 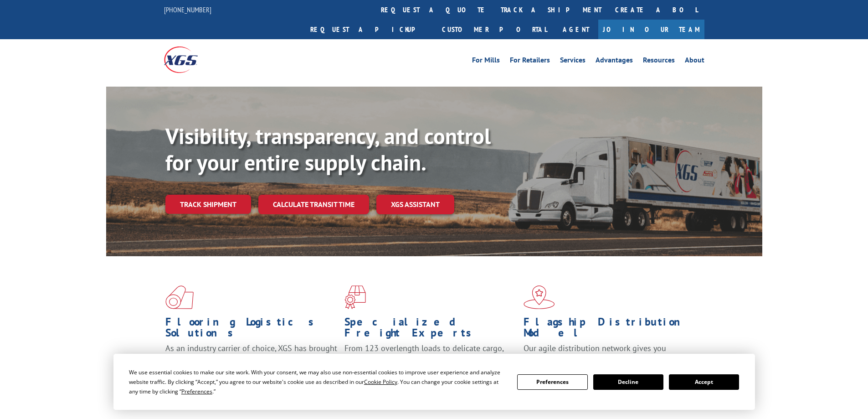 I want to click on a: Advantages, so click(x=614, y=61).